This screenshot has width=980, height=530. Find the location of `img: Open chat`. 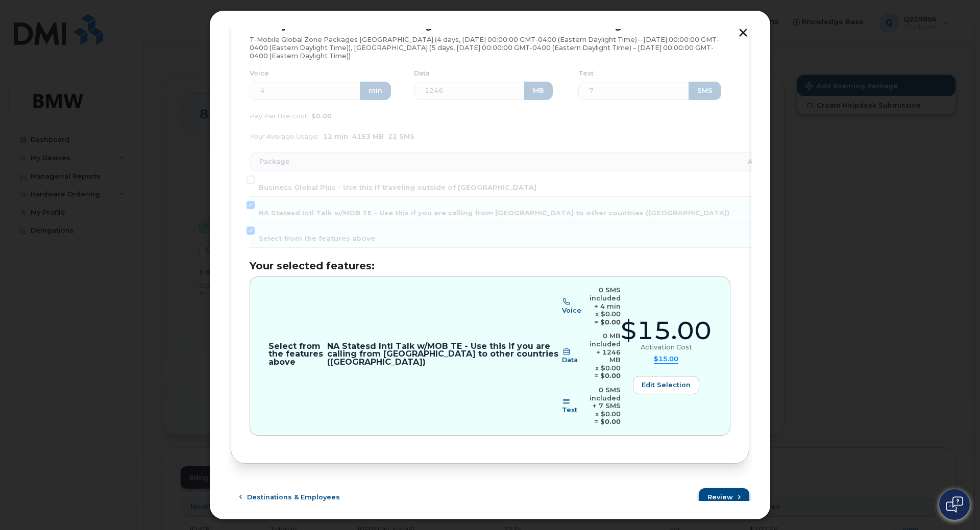

img: Open chat is located at coordinates (954, 505).